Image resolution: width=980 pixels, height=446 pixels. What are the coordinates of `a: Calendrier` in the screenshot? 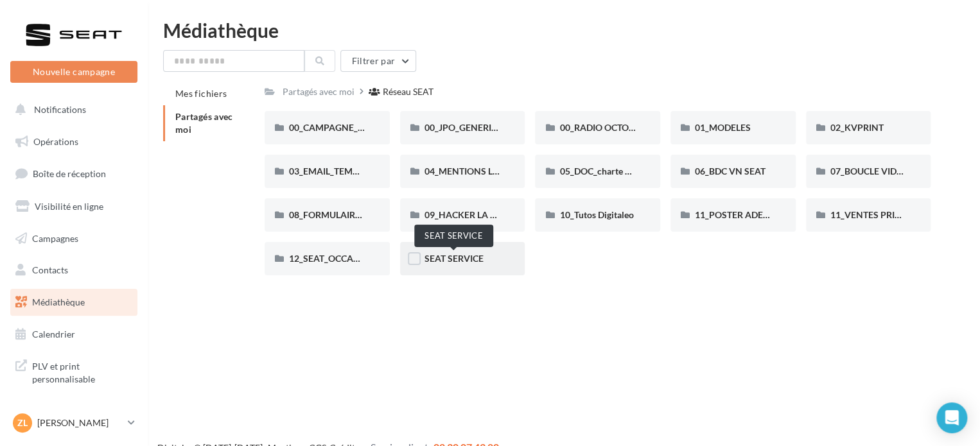 It's located at (74, 334).